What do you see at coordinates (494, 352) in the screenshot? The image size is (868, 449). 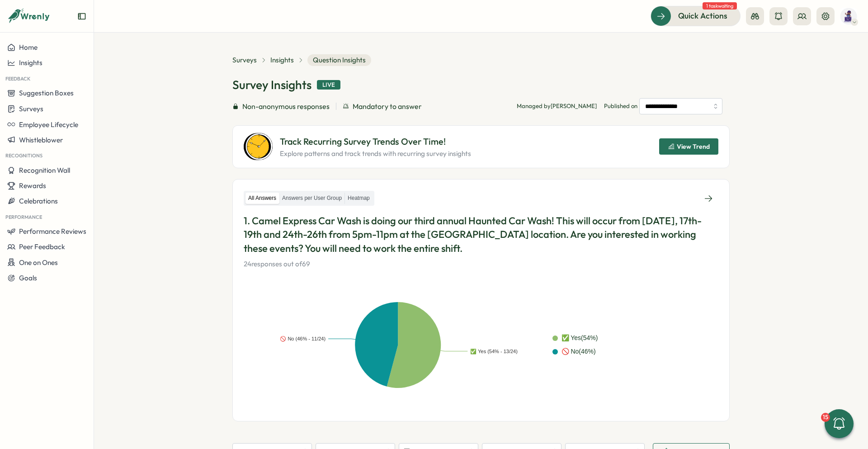 I see `text: ✅ Yes (54% - 13/24)` at bounding box center [494, 352].